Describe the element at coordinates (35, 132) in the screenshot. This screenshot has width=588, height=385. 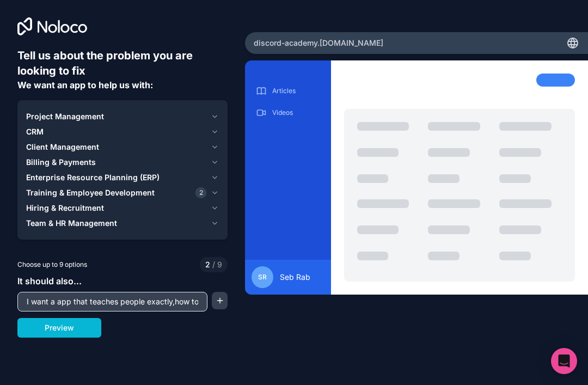
I see `span: CRM` at that location.